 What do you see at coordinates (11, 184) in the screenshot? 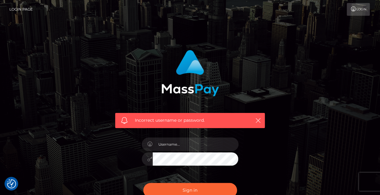
I see `button: Consent Preferences` at bounding box center [11, 184].